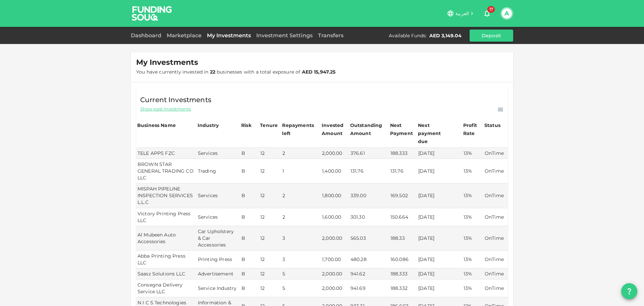  I want to click on div: Profit Rate, so click(473, 129).